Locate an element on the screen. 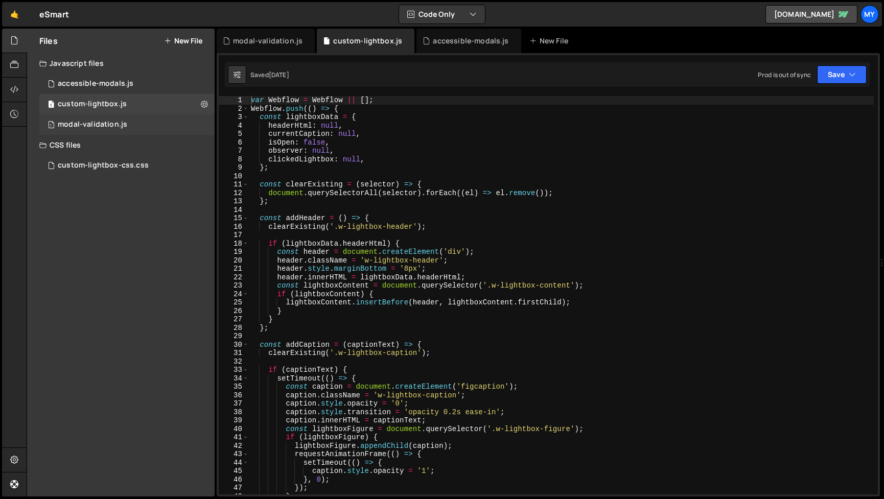  div: 43 is located at coordinates (234, 454).